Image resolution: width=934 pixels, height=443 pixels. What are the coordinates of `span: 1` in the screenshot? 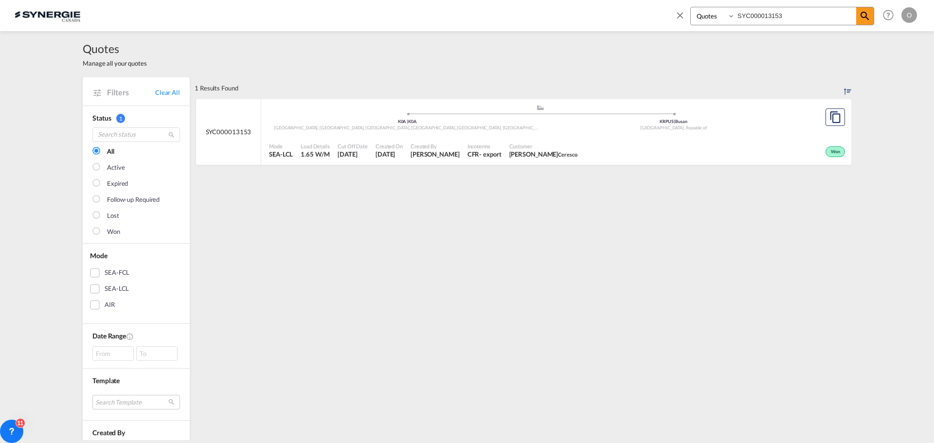 It's located at (121, 118).